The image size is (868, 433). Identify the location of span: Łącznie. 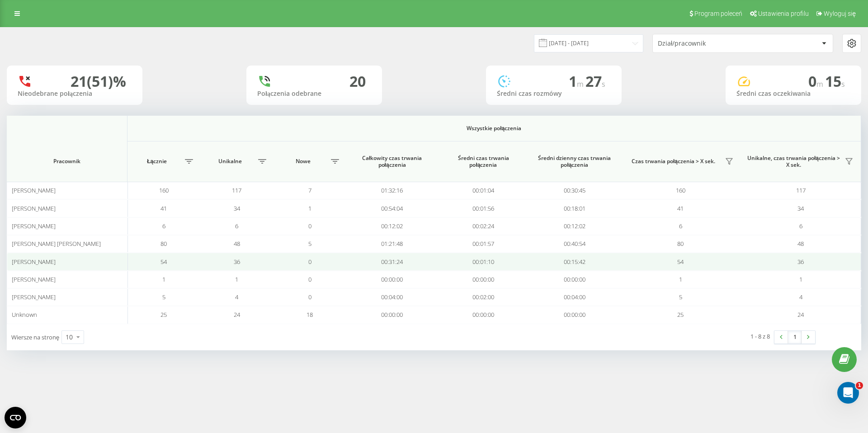
(158, 161).